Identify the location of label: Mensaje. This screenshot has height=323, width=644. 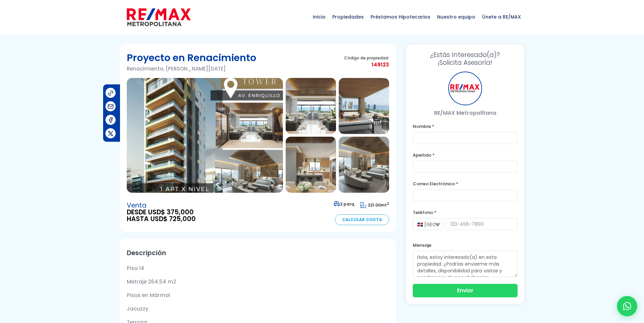
(465, 245).